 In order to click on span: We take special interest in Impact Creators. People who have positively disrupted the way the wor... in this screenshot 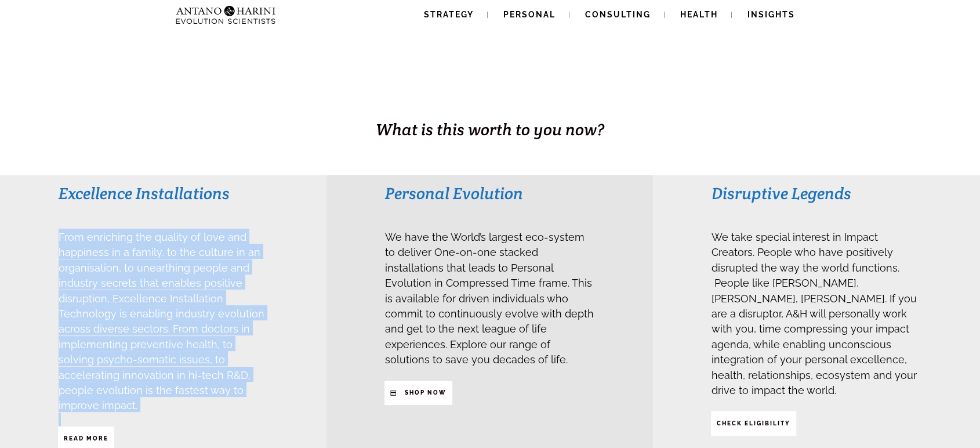, I will do `click(815, 314)`.